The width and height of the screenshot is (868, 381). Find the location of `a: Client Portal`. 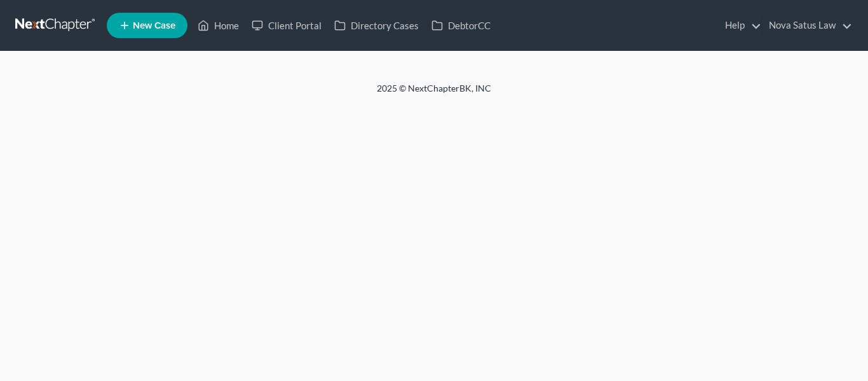

a: Client Portal is located at coordinates (286, 26).